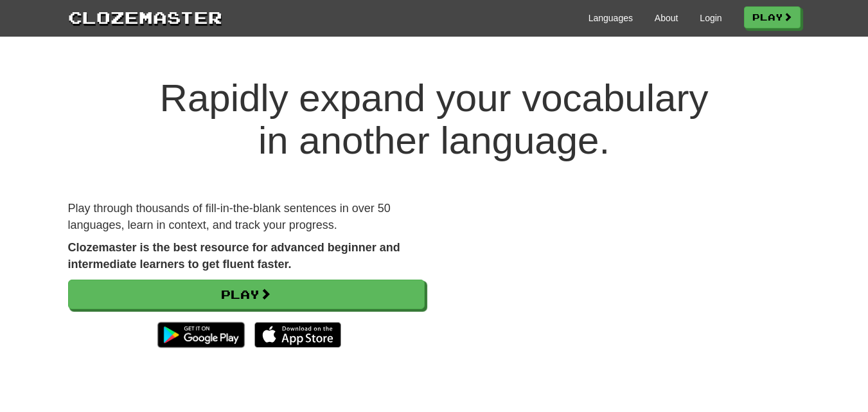  I want to click on img: Get it on Google Play, so click(201, 334).